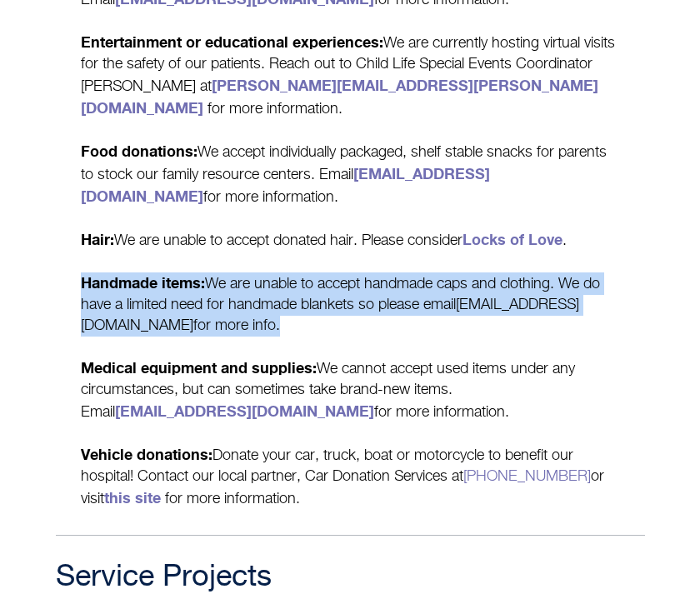 Image resolution: width=700 pixels, height=599 pixels. Describe the element at coordinates (350, 240) in the screenshot. I see `p: We are unable to accept donated hair. Please consider .` at that location.